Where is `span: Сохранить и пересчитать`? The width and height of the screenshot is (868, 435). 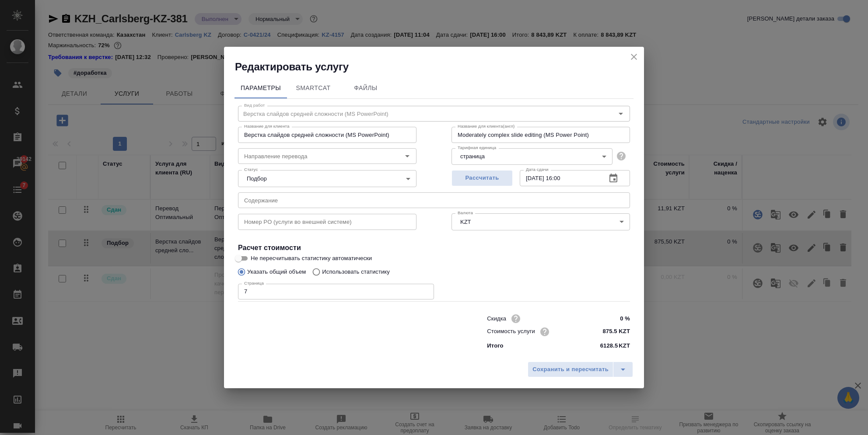 span: Сохранить и пересчитать is located at coordinates (570, 369).